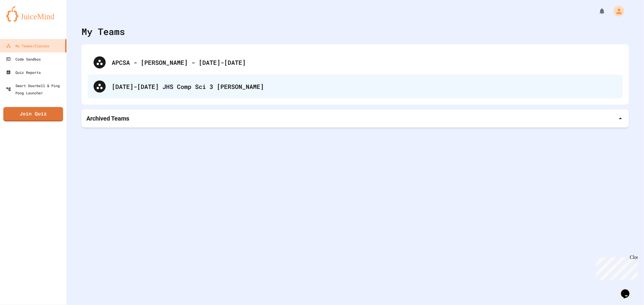 Image resolution: width=644 pixels, height=305 pixels. What do you see at coordinates (35, 89) in the screenshot?
I see `div: Smart Doorbell & Ping Pong Launcher` at bounding box center [35, 89].